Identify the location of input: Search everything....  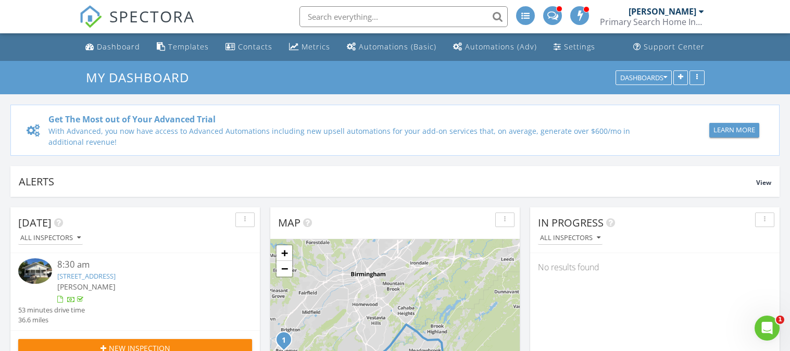
(404, 17).